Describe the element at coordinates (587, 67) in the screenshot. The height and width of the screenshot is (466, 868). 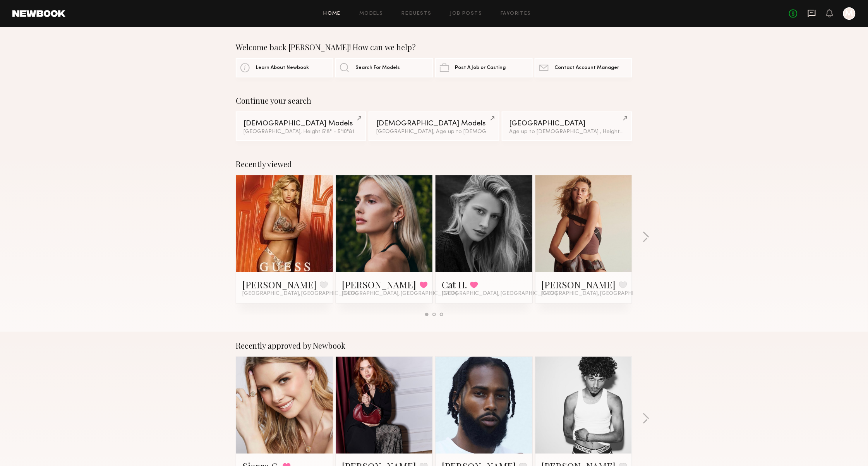
I see `span: Contact Account Manager` at that location.